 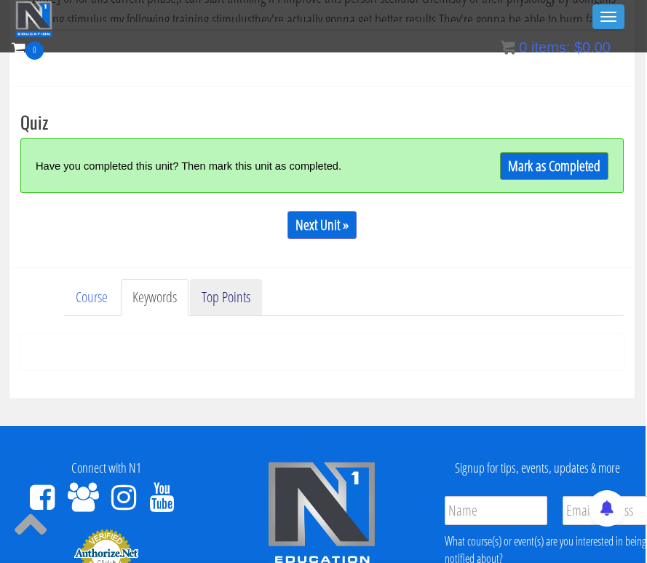 What do you see at coordinates (28, 47) in the screenshot?
I see `a: 0` at bounding box center [28, 47].